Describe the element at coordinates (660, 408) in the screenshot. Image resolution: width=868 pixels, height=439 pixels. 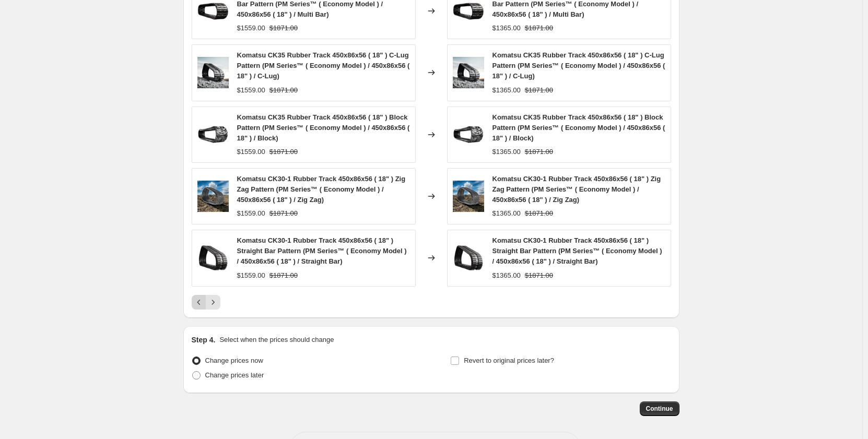
I see `button: Continue` at that location.